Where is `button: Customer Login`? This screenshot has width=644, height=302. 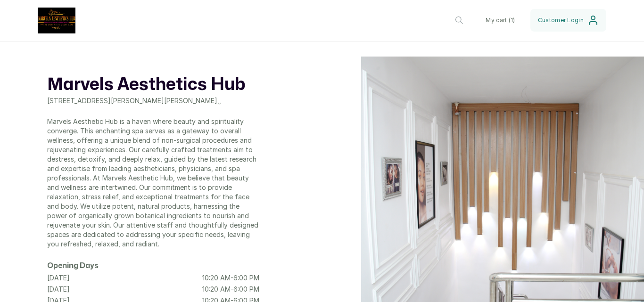 button: Customer Login is located at coordinates (568, 20).